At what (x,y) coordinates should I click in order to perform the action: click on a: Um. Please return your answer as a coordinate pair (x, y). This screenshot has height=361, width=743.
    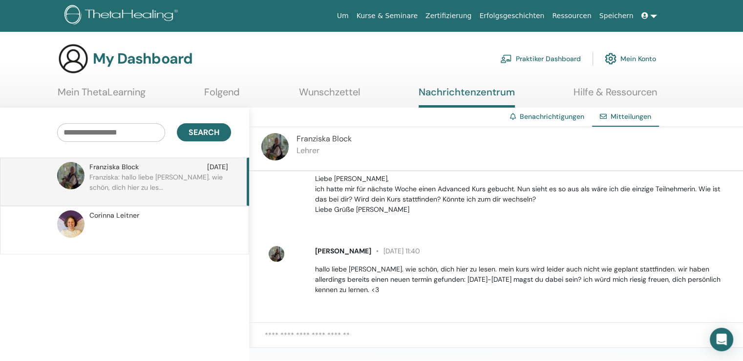
    Looking at the image, I should click on (343, 16).